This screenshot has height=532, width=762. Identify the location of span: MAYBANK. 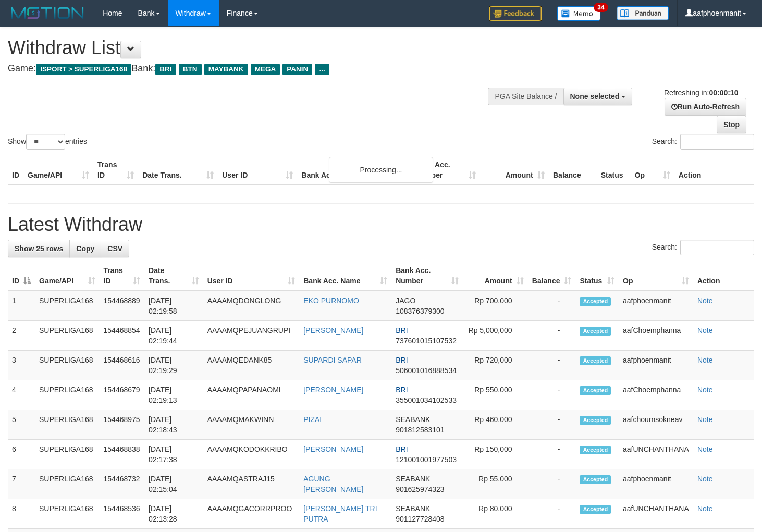
(226, 69).